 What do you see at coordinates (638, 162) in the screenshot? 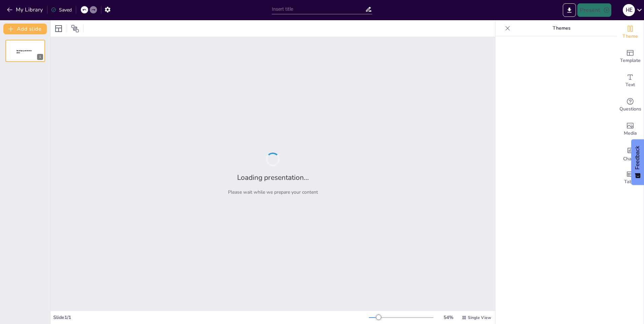
I see `button: Feedback - Show survey` at bounding box center [638, 162].